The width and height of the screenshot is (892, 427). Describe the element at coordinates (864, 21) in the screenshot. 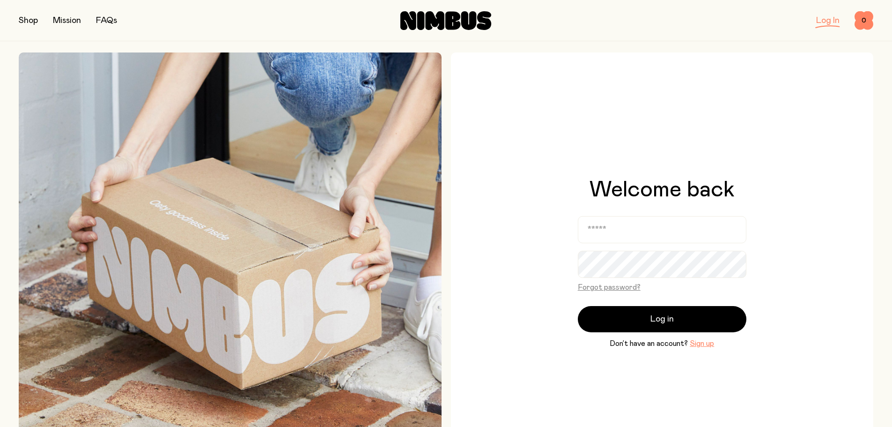

I see `span: 0` at that location.